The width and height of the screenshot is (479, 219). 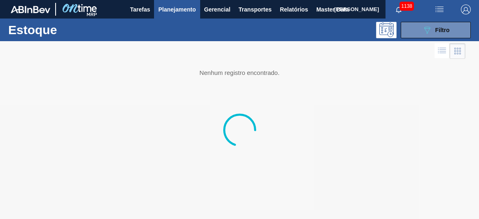 What do you see at coordinates (443, 30) in the screenshot?
I see `span: Filtro` at bounding box center [443, 30].